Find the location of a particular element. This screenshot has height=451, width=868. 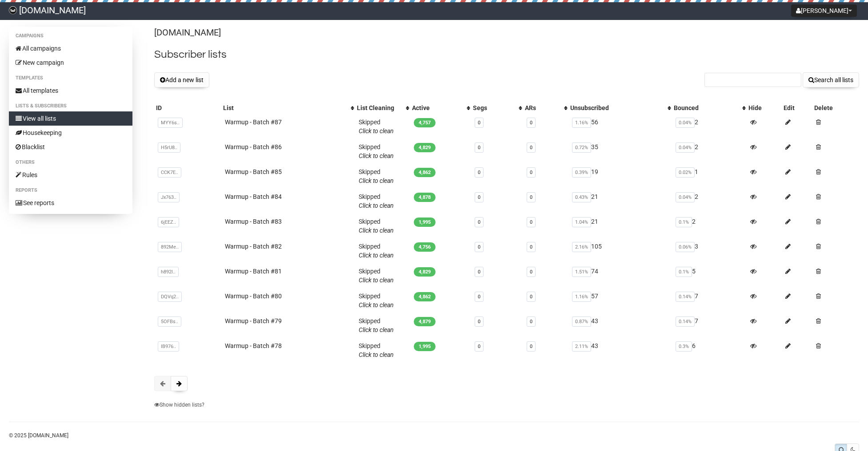

img: 4602a8289f017bacdf0f1cd7fe411e40 is located at coordinates (13, 10).